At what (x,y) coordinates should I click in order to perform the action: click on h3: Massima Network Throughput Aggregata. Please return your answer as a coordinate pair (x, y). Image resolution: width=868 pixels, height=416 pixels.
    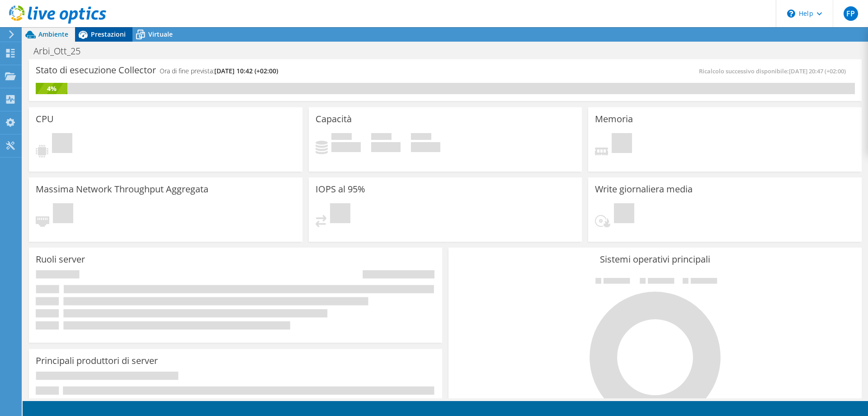
    Looking at the image, I should click on (122, 189).